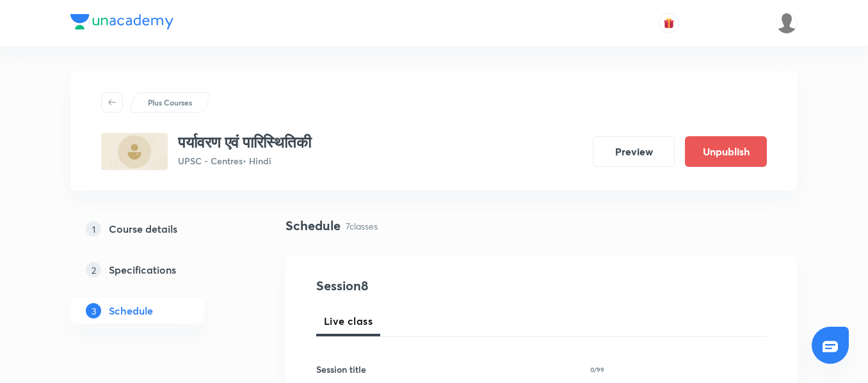 The width and height of the screenshot is (868, 383). What do you see at coordinates (726, 152) in the screenshot?
I see `button: Unpublish` at bounding box center [726, 152].